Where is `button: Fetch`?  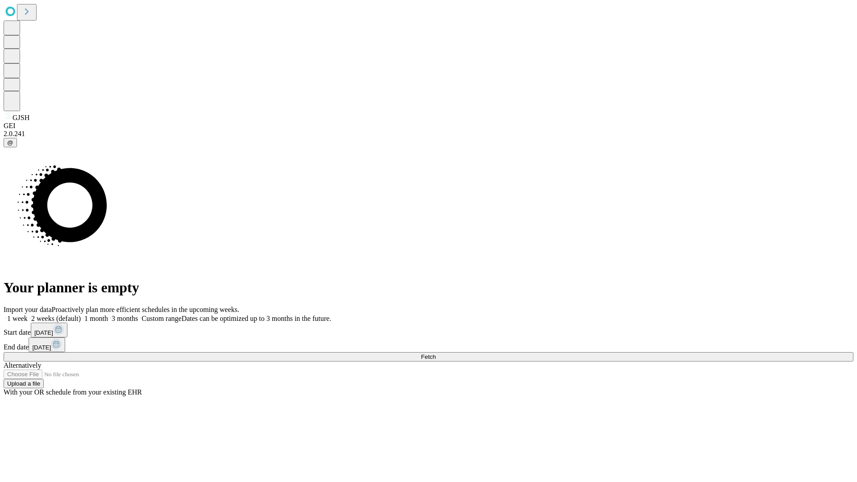
button: Fetch is located at coordinates (429, 357).